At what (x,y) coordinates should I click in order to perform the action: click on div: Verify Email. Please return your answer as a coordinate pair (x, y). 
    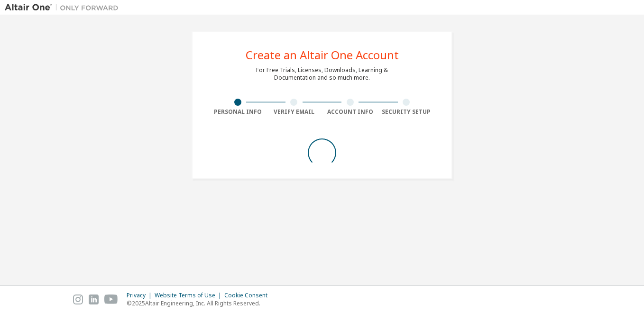
    Looking at the image, I should click on (294, 112).